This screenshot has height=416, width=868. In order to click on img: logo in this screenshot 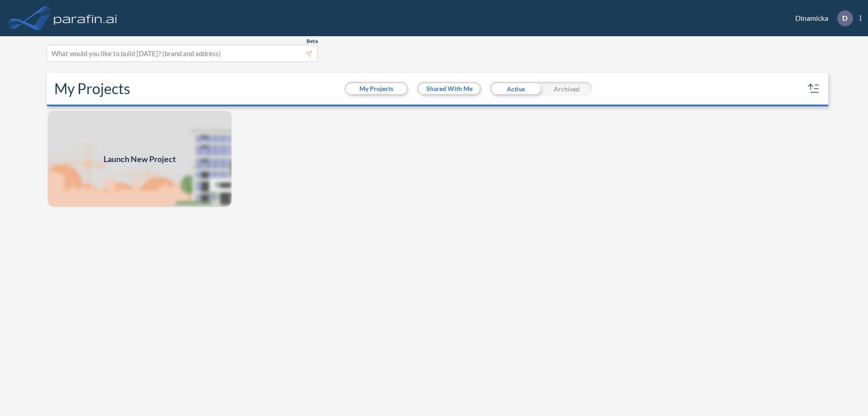, I will do `click(85, 18)`.